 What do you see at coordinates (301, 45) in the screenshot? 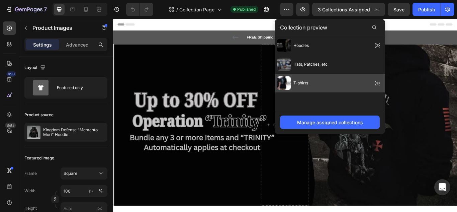
I see `span: Hoodies` at bounding box center [301, 45].